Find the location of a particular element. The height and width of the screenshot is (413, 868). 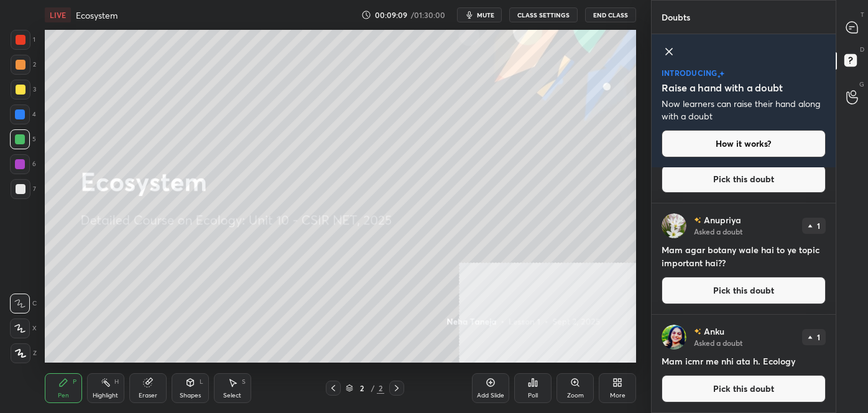

p: T is located at coordinates (862, 14).